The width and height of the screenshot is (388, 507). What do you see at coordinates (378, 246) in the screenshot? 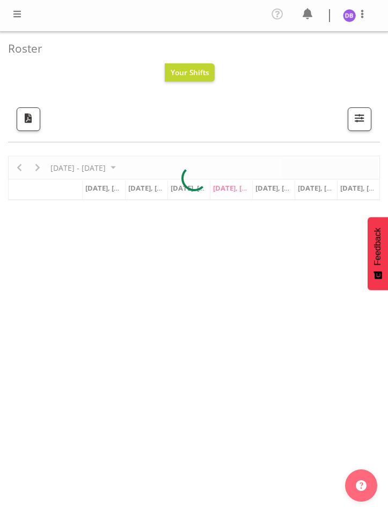
I see `span: Feedback` at bounding box center [378, 246].